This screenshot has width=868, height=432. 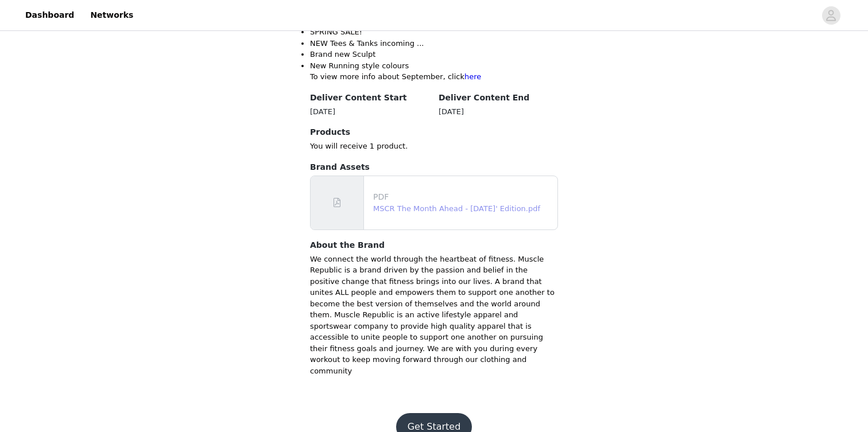 What do you see at coordinates (830, 15) in the screenshot?
I see `div: avatar` at bounding box center [830, 15].